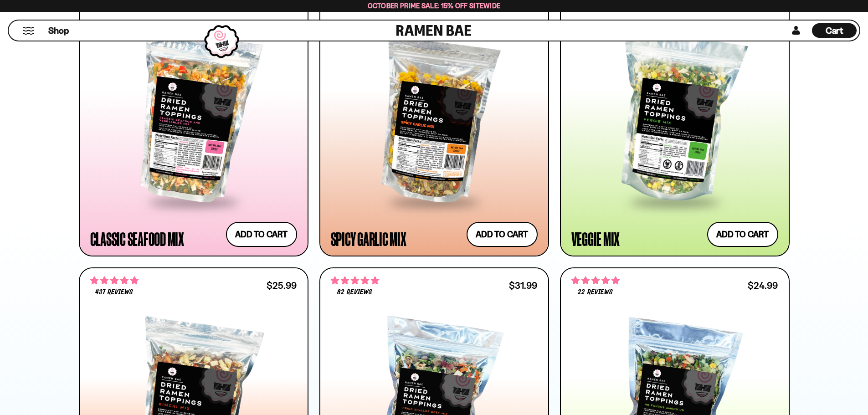 The height and width of the screenshot is (415, 868). Describe the element at coordinates (137, 238) in the screenshot. I see `div: Classic Seafood Mix` at that location.